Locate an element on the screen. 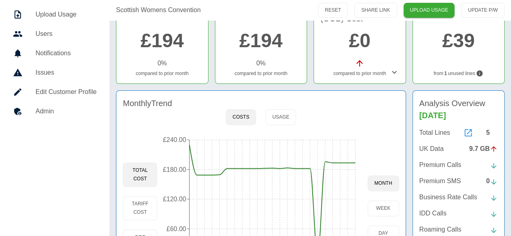 This screenshot has height=236, width=511. button: month is located at coordinates (383, 183).